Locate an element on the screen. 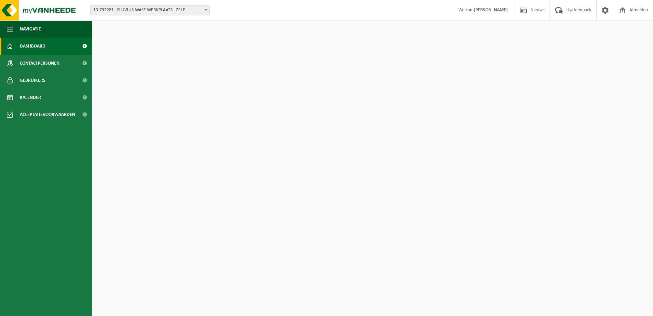  span: Acceptatievoorwaarden is located at coordinates (47, 114).